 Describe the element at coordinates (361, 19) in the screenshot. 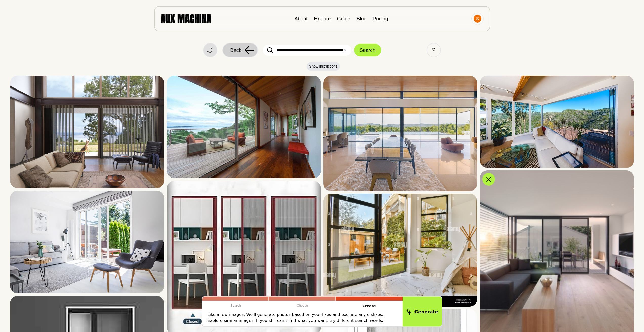

I see `a: Blog` at that location.